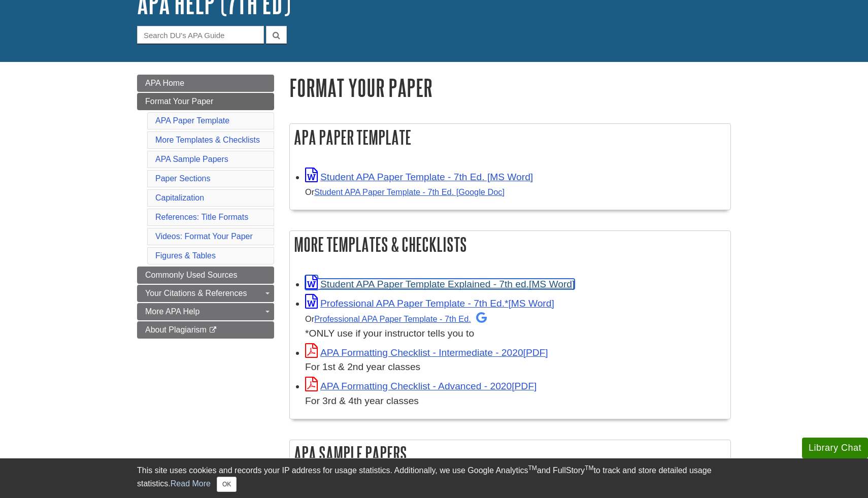  Describe the element at coordinates (208, 140) in the screenshot. I see `a: More Templates & Checklists` at that location.